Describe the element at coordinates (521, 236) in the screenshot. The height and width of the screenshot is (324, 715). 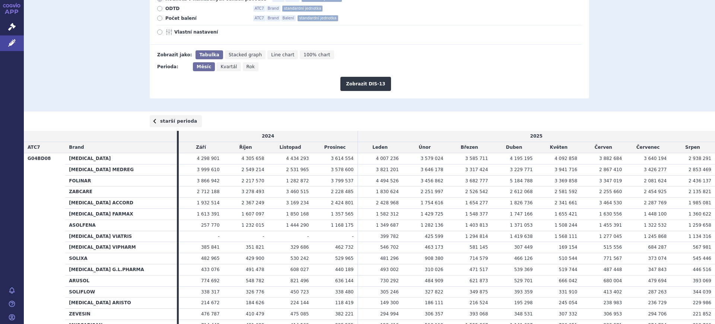
I see `span: 1 419 638` at that location.